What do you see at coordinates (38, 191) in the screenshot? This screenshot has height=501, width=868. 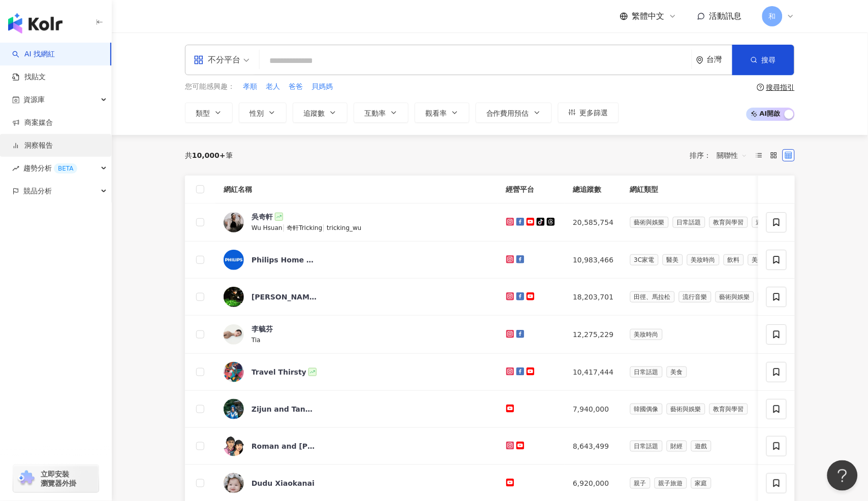 I see `span: 競品分析` at bounding box center [38, 191].